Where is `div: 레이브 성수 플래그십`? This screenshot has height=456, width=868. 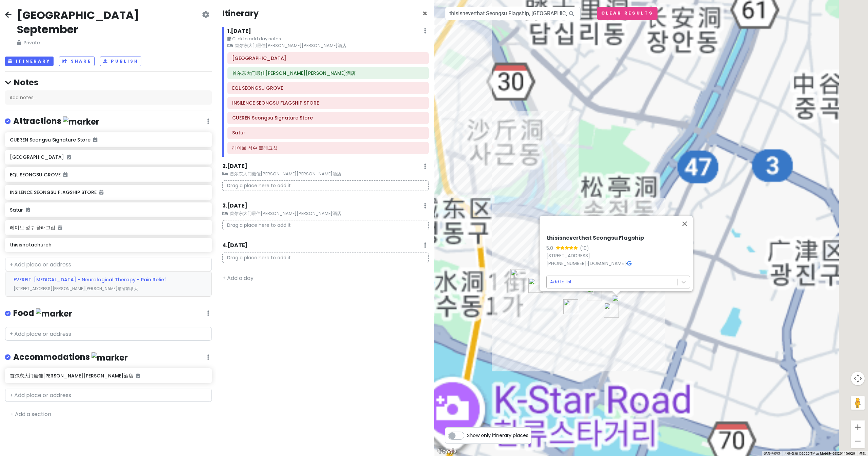 div: 레이브 성수 플래그십 is located at coordinates (536, 285).